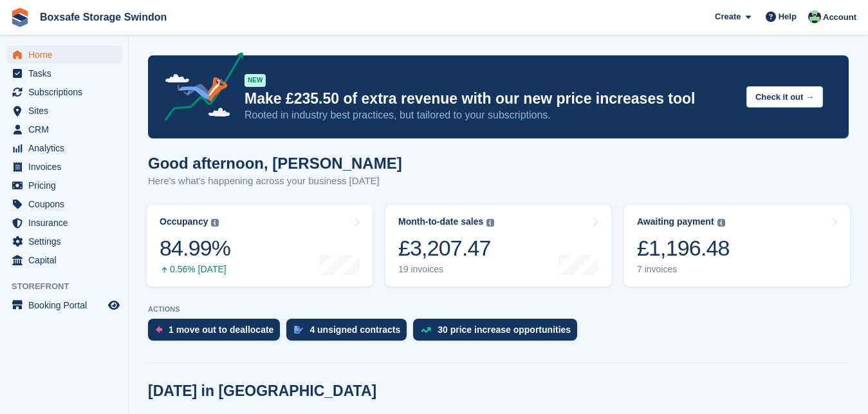  I want to click on span: Storefront, so click(70, 286).